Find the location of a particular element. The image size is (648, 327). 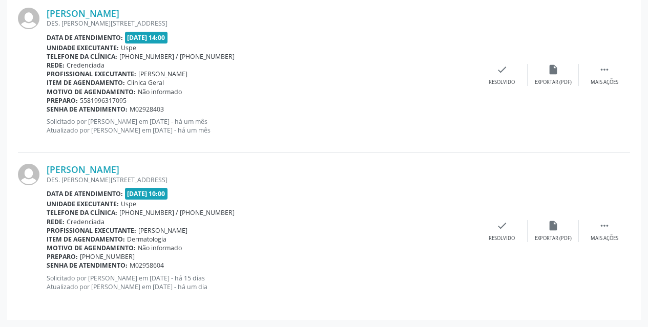

span: M02928403 is located at coordinates (147, 109).